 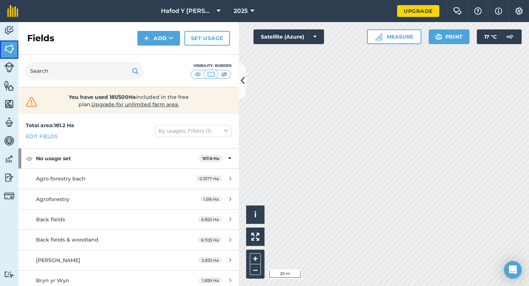 What do you see at coordinates (32, 102) in the screenshot?
I see `img: svg+xml;base64,PHN2ZyB4bWxucz0iaHR0cDovL3d3dy53My5vcmcvMjAwMC9zdmciIHdpZHRoPSIzMiIgaGVpZ2h0PSIzMC...` at bounding box center [32, 102].